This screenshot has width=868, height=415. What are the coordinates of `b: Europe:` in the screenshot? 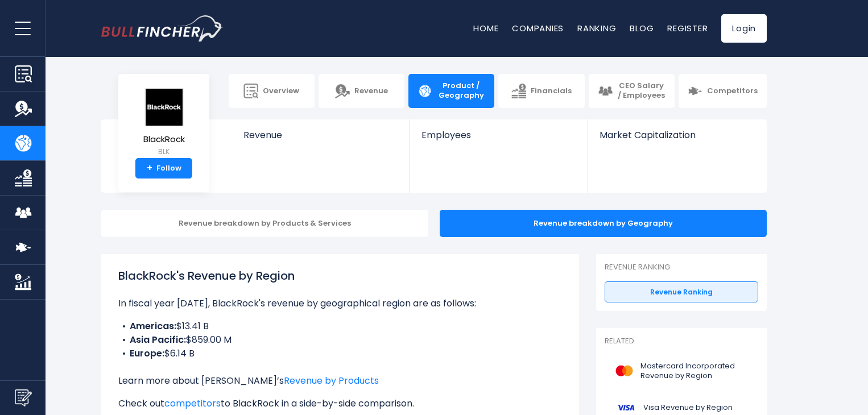 It's located at (147, 353).